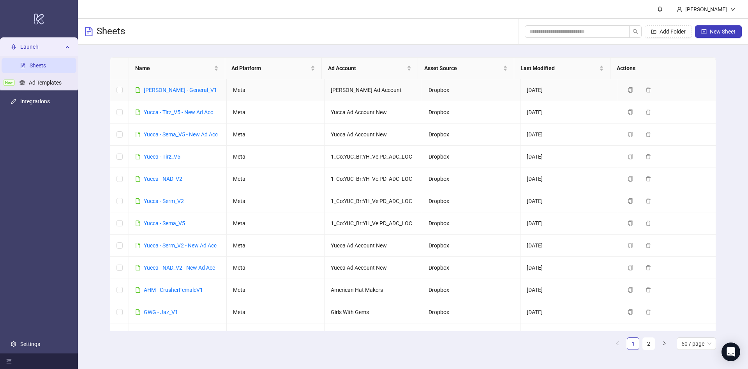 Image resolution: width=748 pixels, height=369 pixels. Describe the element at coordinates (367, 68) in the screenshot. I see `span: Ad Account` at that location.